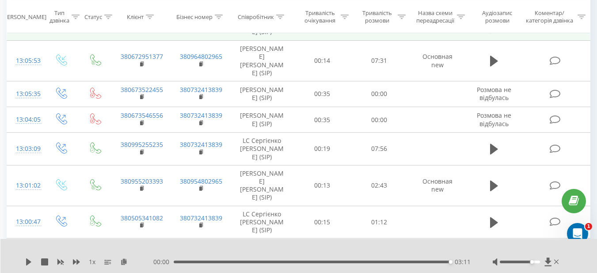  I want to click on div: 13:04:05, so click(25, 119).